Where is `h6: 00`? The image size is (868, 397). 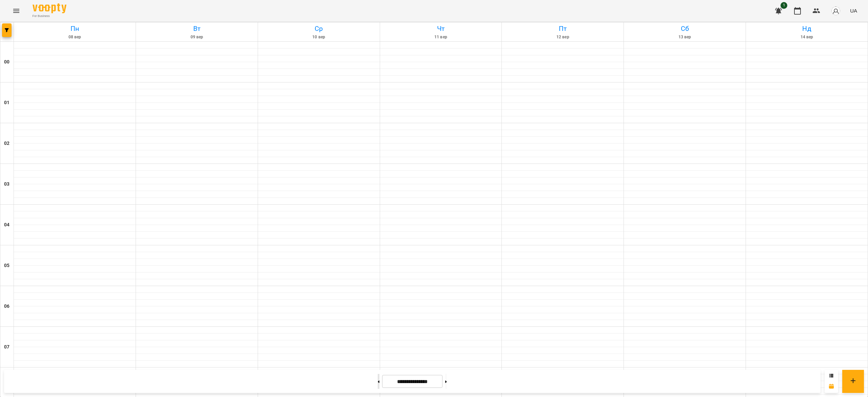 h6: 00 is located at coordinates (7, 62).